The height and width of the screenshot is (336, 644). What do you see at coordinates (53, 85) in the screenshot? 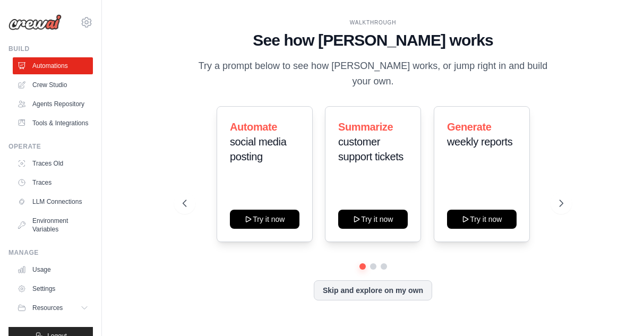
I see `a: Crew Studio` at bounding box center [53, 85].